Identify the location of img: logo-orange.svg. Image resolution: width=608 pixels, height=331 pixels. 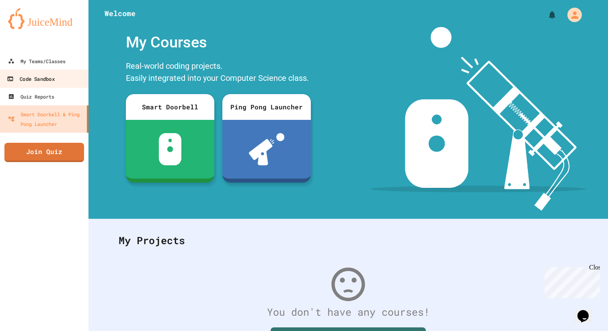
(44, 18).